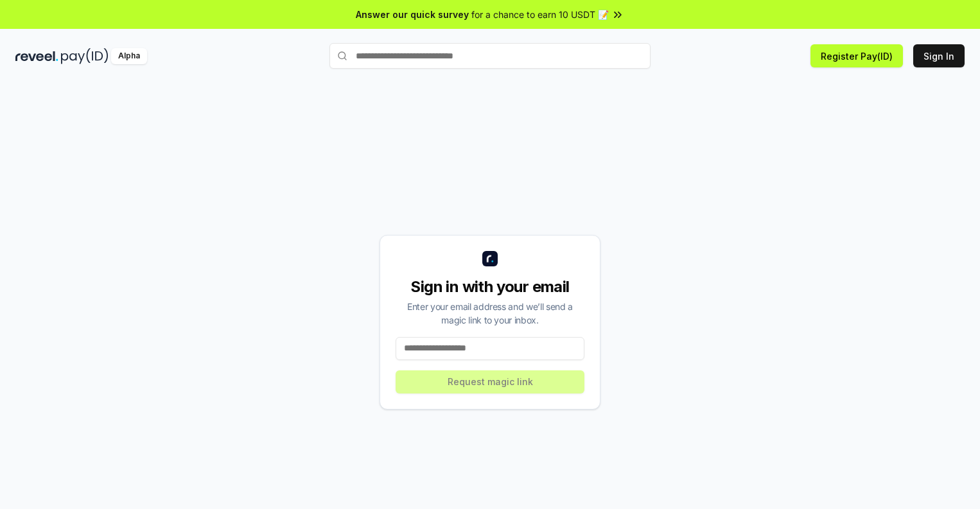 The width and height of the screenshot is (980, 509). I want to click on button: Register Pay(ID), so click(857, 56).